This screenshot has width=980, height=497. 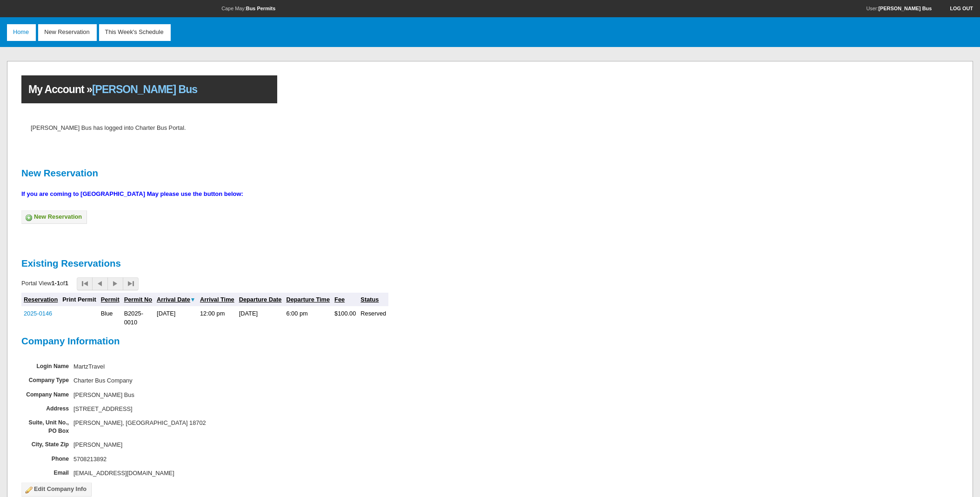 I want to click on td: $100.00, so click(x=345, y=317).